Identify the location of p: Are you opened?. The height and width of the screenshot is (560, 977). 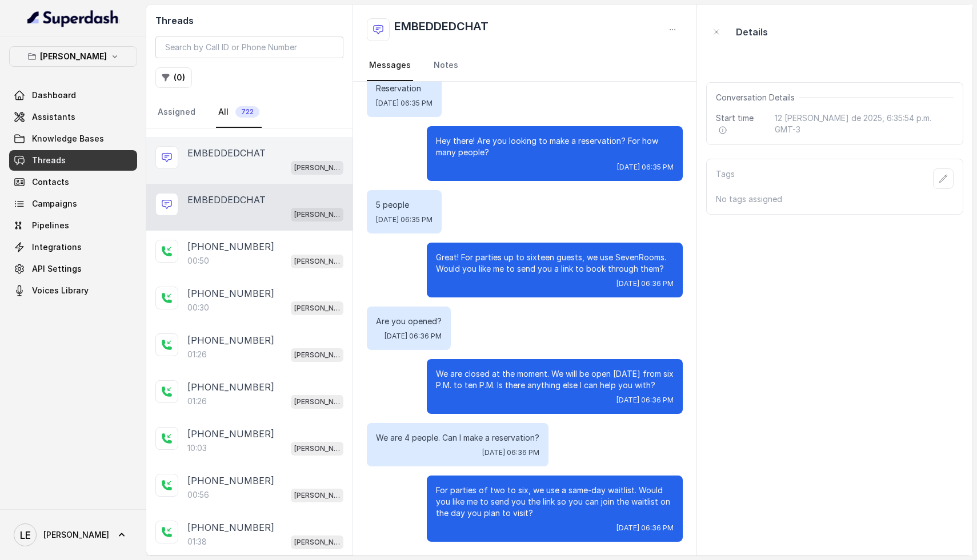
(408, 321).